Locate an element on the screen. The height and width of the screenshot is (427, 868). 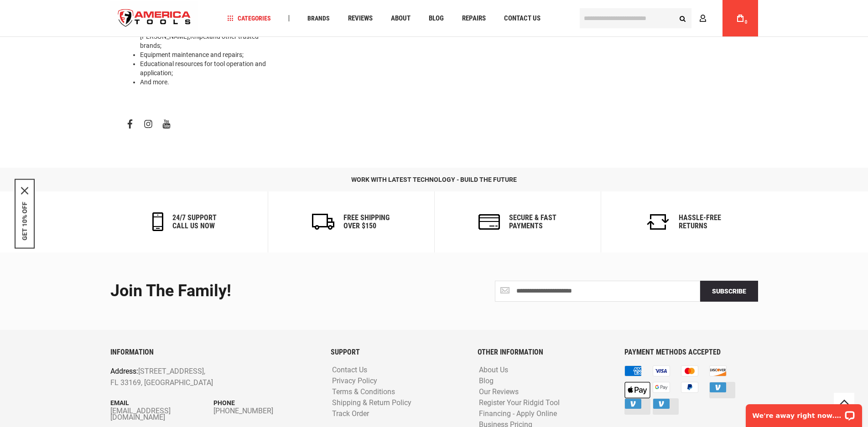
span: Brands is located at coordinates (318, 18).